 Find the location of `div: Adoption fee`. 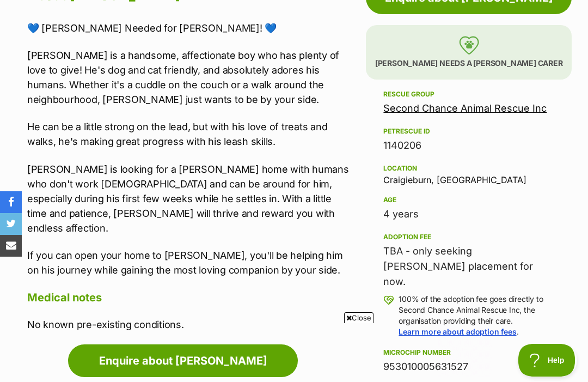

div: Adoption fee is located at coordinates (468, 237).